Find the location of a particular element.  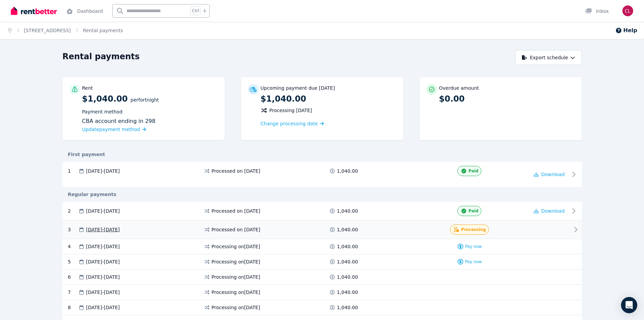

div: 5 is located at coordinates (73, 261).